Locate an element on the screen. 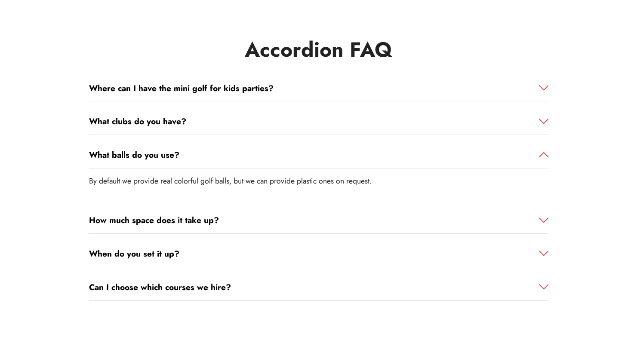  strong: What clubs do you have? is located at coordinates (138, 121).